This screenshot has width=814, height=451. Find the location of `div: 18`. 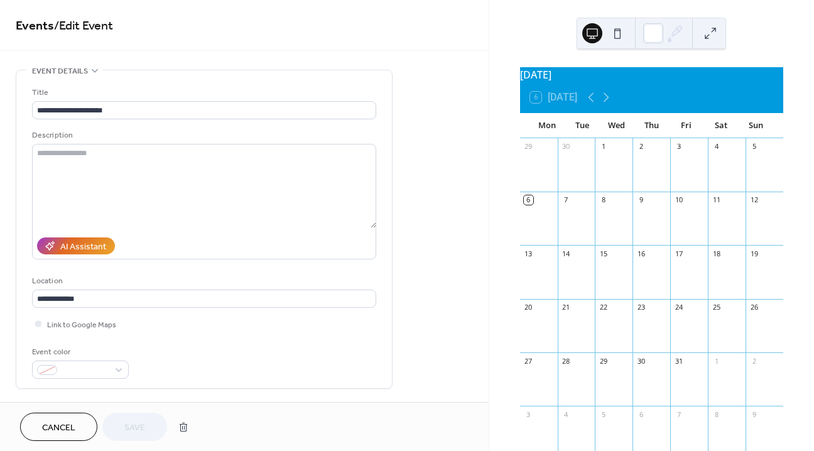

div: 18 is located at coordinates (716, 253).